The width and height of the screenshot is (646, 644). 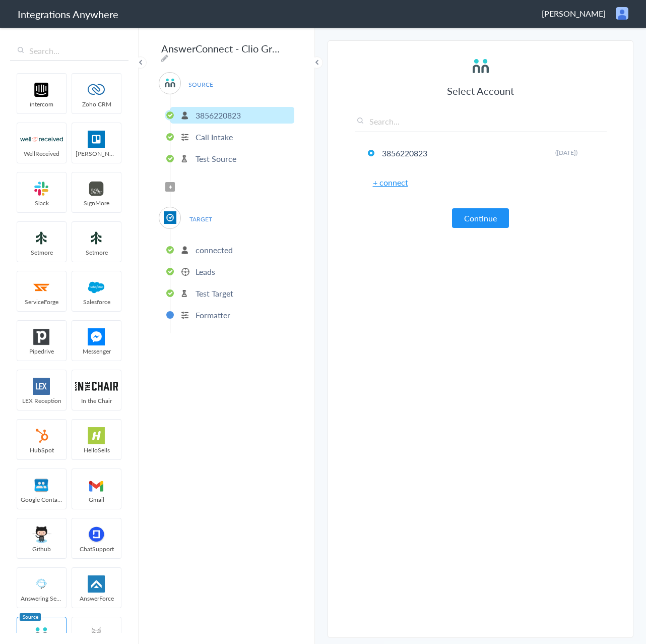 I want to click on img: trello.png, so click(x=96, y=139).